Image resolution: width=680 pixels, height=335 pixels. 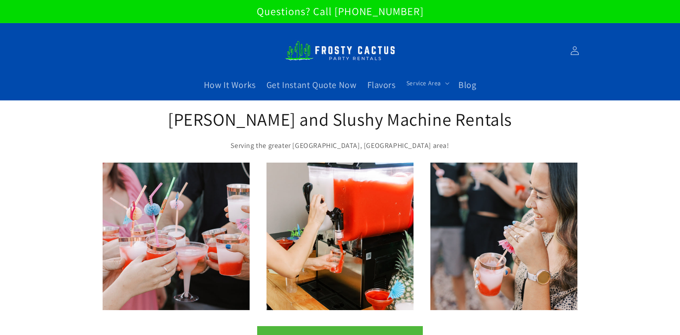 What do you see at coordinates (382, 85) in the screenshot?
I see `a: Flavors` at bounding box center [382, 85].